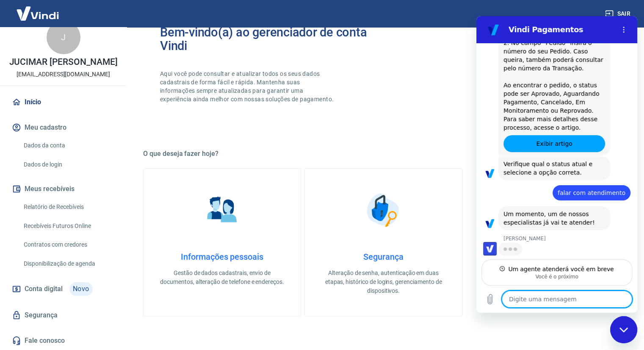 Image resolution: width=644 pixels, height=350 pixels. What do you see at coordinates (68, 226) in the screenshot?
I see `a: Recebíveis Futuros Online` at bounding box center [68, 226].